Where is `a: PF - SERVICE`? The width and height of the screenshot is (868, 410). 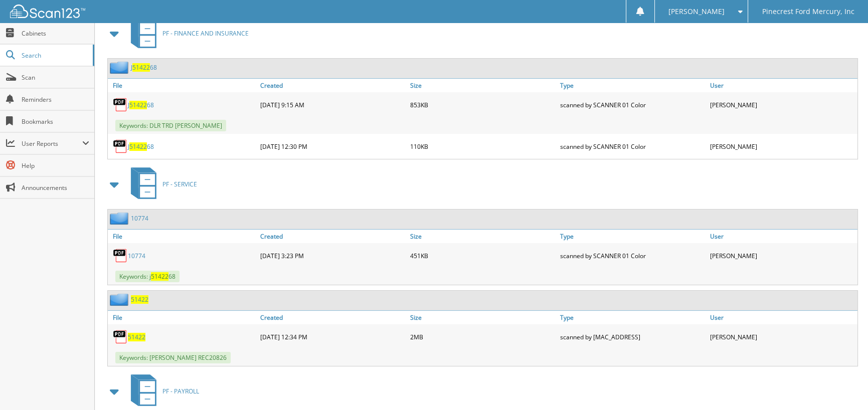
a: PF - SERVICE is located at coordinates (161, 184).